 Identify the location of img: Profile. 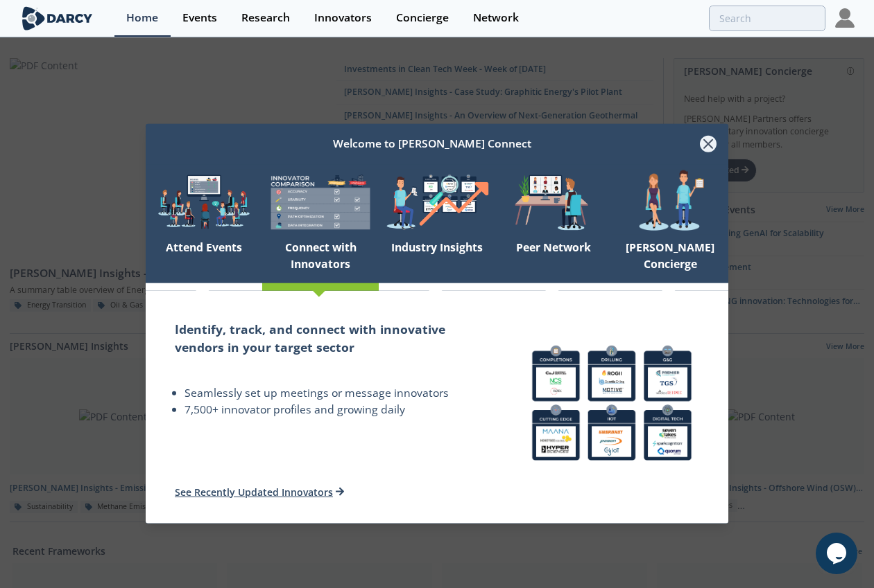
(845, 18).